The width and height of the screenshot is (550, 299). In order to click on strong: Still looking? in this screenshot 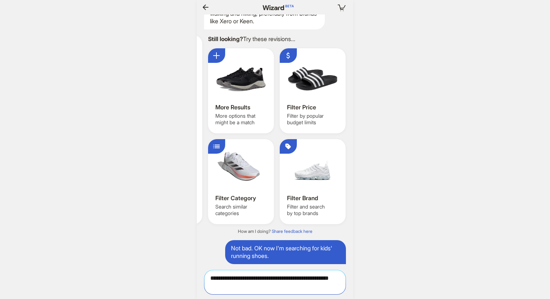, I will do `click(225, 39)`.